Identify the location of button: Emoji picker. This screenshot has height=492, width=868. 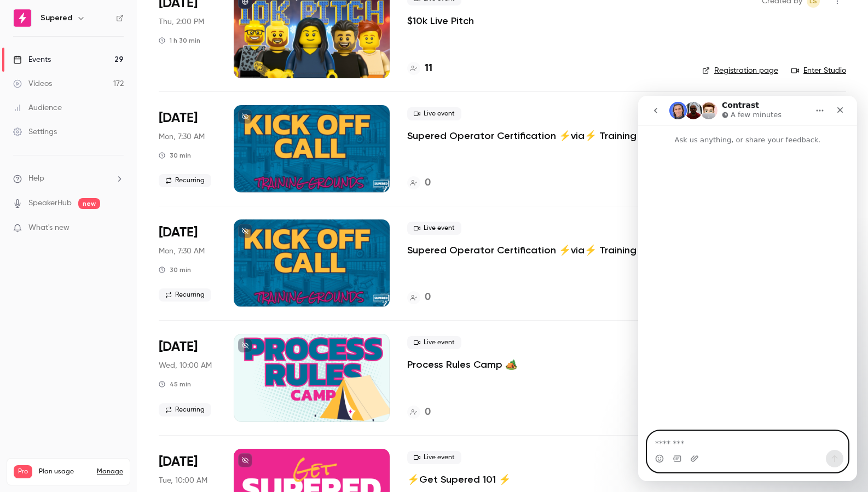
(22, 363).